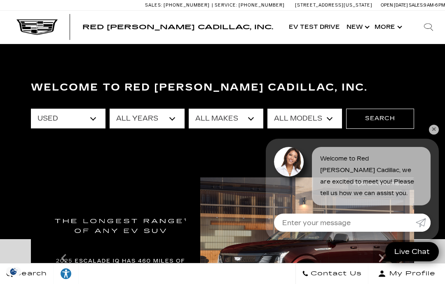 This screenshot has width=445, height=284. Describe the element at coordinates (406, 274) in the screenshot. I see `button: Open user profile menu` at that location.